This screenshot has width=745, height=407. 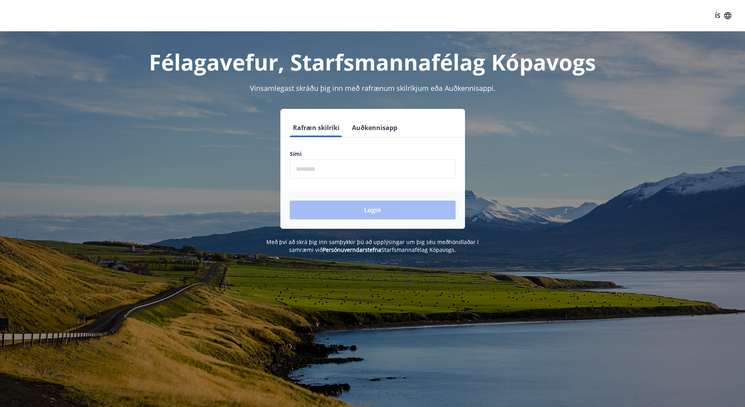 I want to click on span: Vinsamlegast skráðu þig inn með rafrænum skilríkjum eða Auðkennisappi., so click(x=373, y=88).